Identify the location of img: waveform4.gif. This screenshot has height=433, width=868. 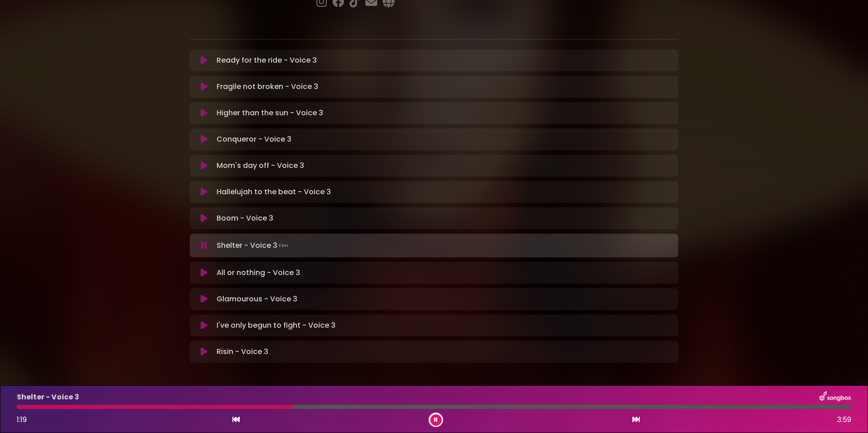
(284, 245).